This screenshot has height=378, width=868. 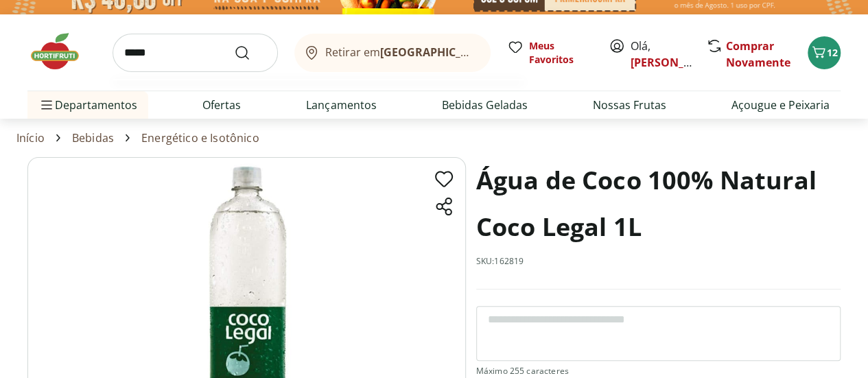 I want to click on a: Ofertas, so click(x=221, y=105).